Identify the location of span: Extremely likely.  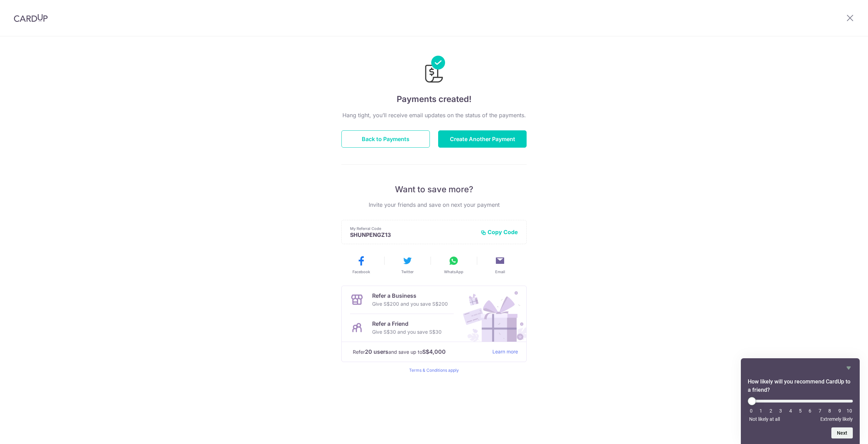
(836, 419).